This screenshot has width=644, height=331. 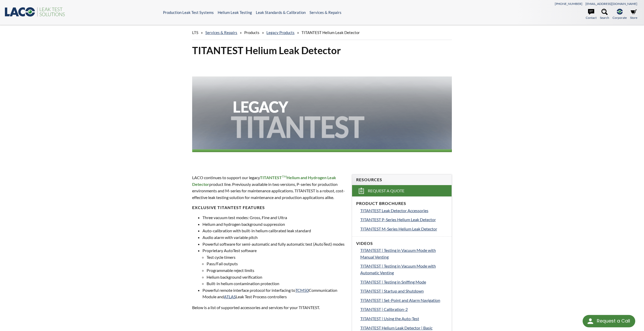 I want to click on span: TITANTEST | Using the Auto-Test, so click(x=390, y=318).